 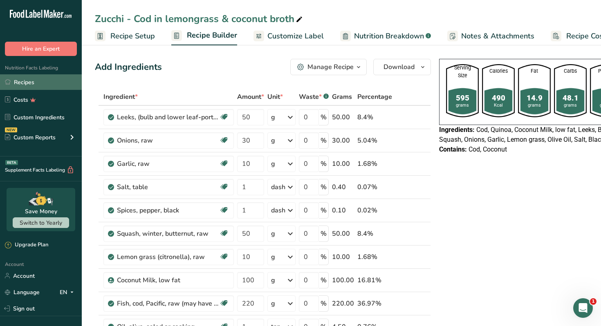 I want to click on div: 30.00, so click(x=343, y=141).